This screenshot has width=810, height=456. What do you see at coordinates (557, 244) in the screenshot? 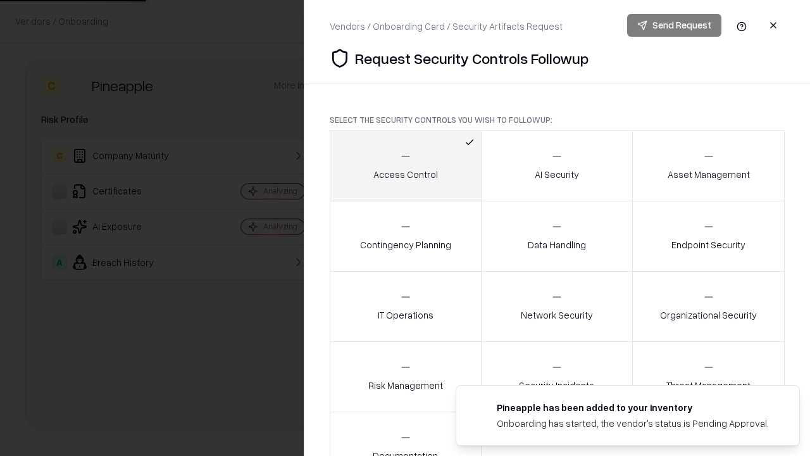
I see `p: Data Handling` at bounding box center [557, 244].